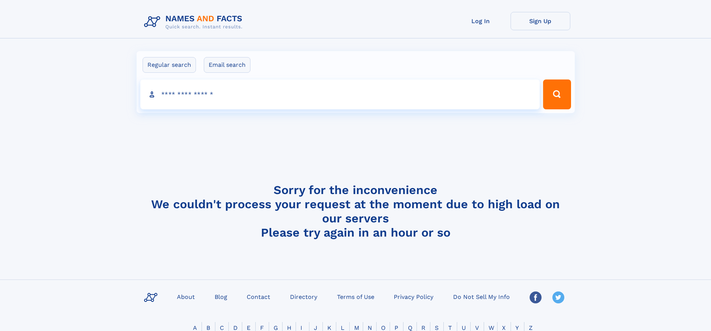  I want to click on img: Twitter, so click(559, 298).